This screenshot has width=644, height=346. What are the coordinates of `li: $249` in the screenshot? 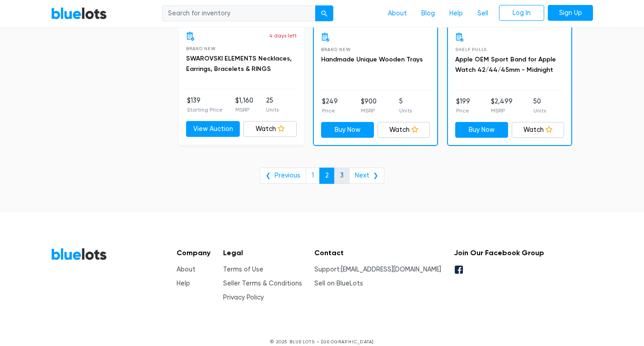 It's located at (330, 106).